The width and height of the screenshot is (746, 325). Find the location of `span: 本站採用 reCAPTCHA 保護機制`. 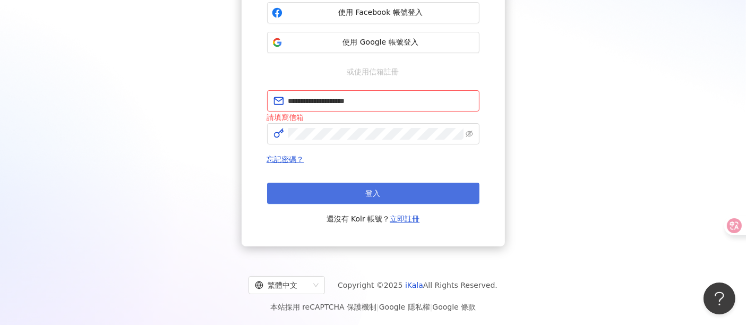

span: 本站採用 reCAPTCHA 保護機制 is located at coordinates (373, 307).